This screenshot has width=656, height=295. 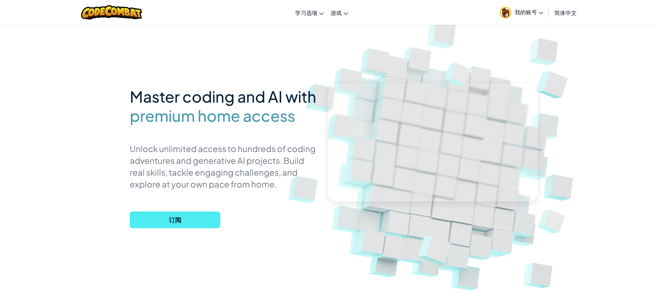 What do you see at coordinates (175, 220) in the screenshot?
I see `span: 订阅` at bounding box center [175, 220].